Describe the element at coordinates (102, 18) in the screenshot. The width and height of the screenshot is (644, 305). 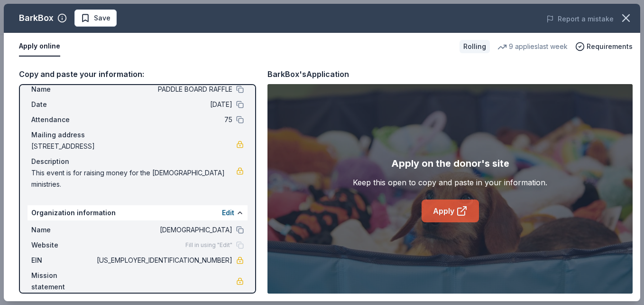
I see `span: Save` at that location.